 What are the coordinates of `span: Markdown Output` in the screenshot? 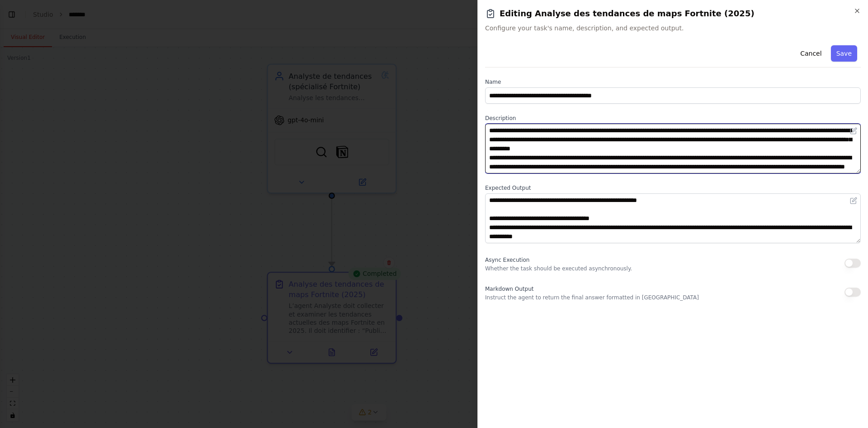 It's located at (510, 289).